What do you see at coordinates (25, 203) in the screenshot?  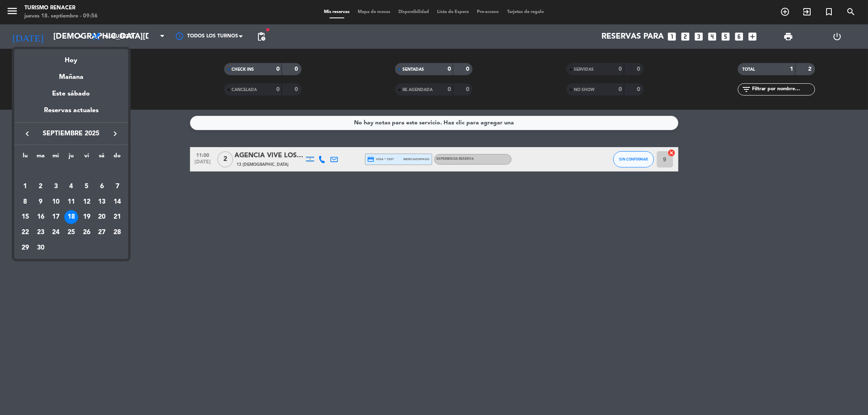 I see `td: 8 de septiembre de 2025` at bounding box center [25, 203].